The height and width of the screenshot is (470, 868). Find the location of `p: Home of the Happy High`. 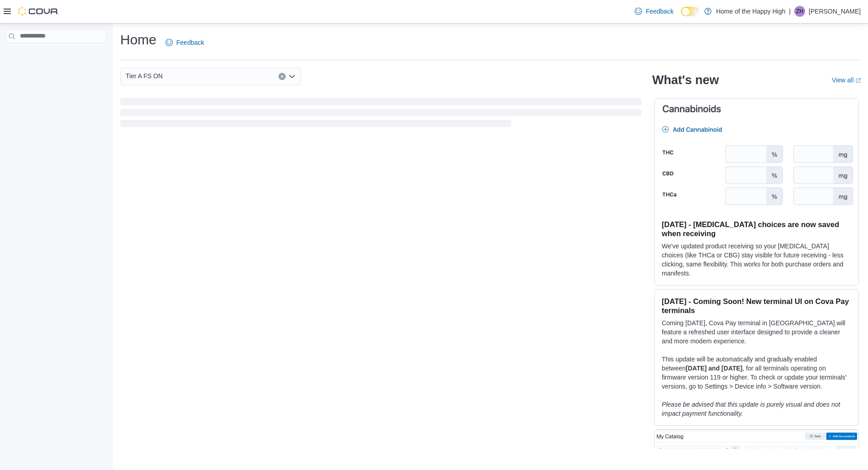

p: Home of the Happy High is located at coordinates (751, 11).